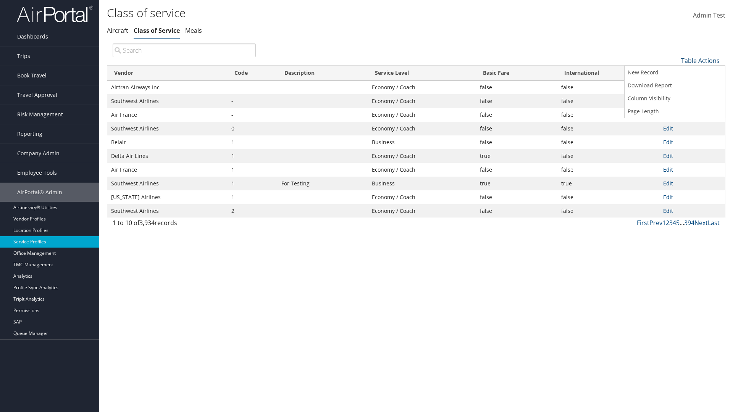  What do you see at coordinates (40, 192) in the screenshot?
I see `span: AirPortal® Admin` at bounding box center [40, 192].